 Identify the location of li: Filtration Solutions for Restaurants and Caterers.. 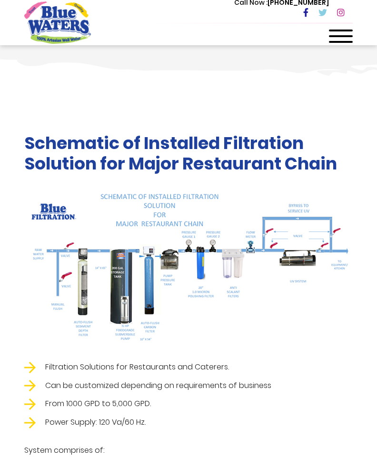
(189, 367).